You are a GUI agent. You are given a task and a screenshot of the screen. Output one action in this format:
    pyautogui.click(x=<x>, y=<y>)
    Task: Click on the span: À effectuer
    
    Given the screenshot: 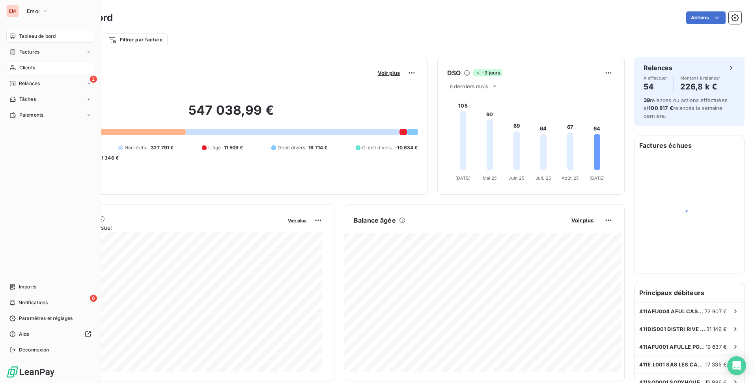 What is the action you would take?
    pyautogui.click(x=655, y=78)
    